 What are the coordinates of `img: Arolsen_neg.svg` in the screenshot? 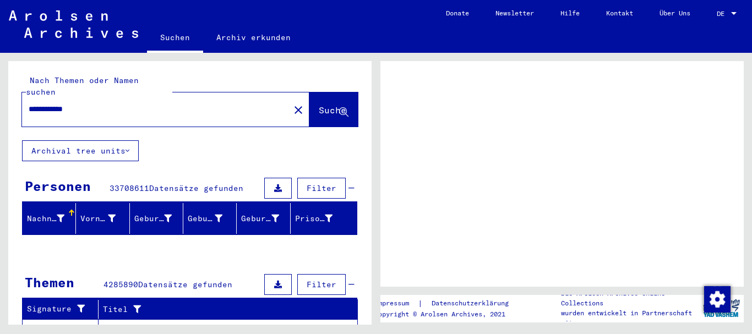 It's located at (73, 24).